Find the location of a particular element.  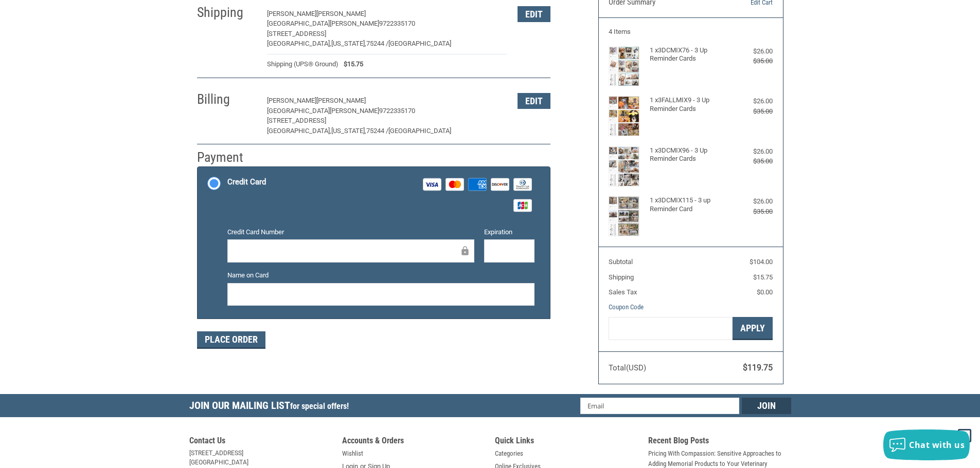

span: $104.00 is located at coordinates (761, 261).